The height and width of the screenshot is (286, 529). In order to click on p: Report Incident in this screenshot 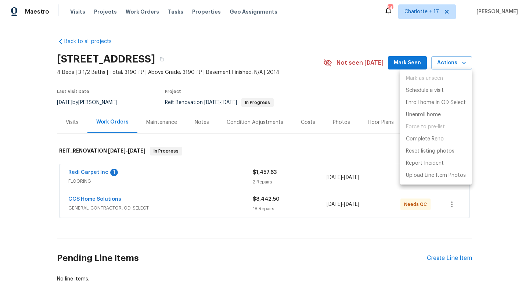, I will do `click(425, 163)`.